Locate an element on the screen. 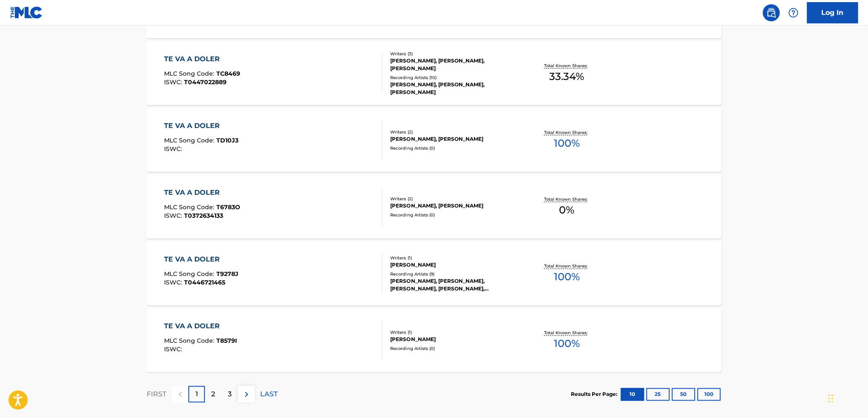 This screenshot has height=418, width=868. a: Public Search is located at coordinates (771, 13).